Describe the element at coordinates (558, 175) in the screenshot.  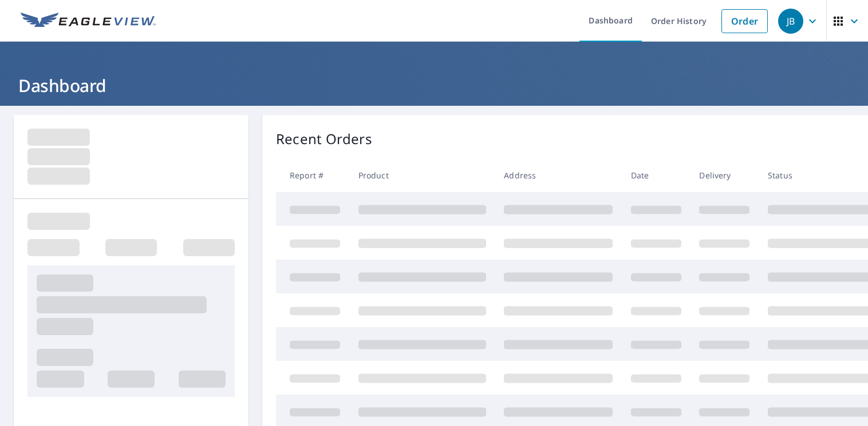
I see `th: Address` at that location.